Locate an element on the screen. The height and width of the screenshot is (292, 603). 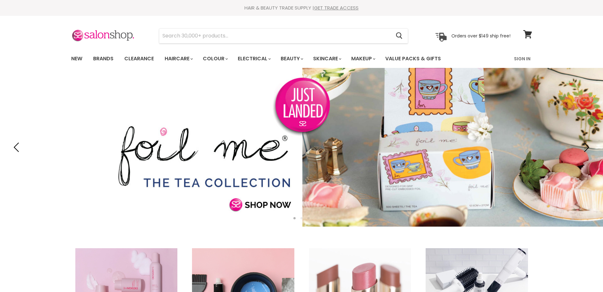
a: Beauty is located at coordinates (291, 59).